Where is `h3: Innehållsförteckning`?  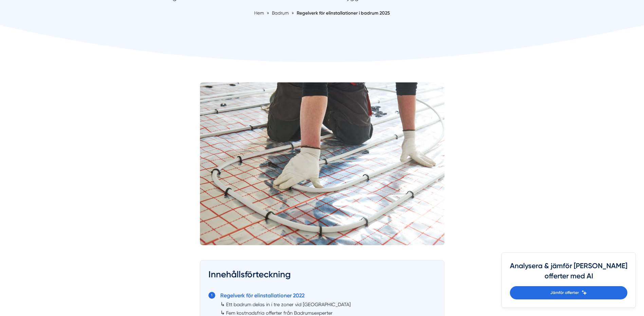 h3: Innehållsförteckning is located at coordinates (322, 277).